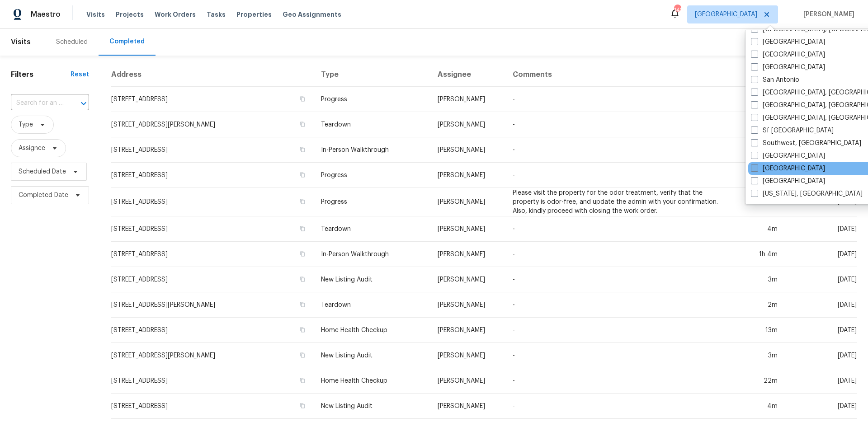 The width and height of the screenshot is (868, 422). Describe the element at coordinates (756, 75) in the screenshot. I see `th: Duration` at that location.